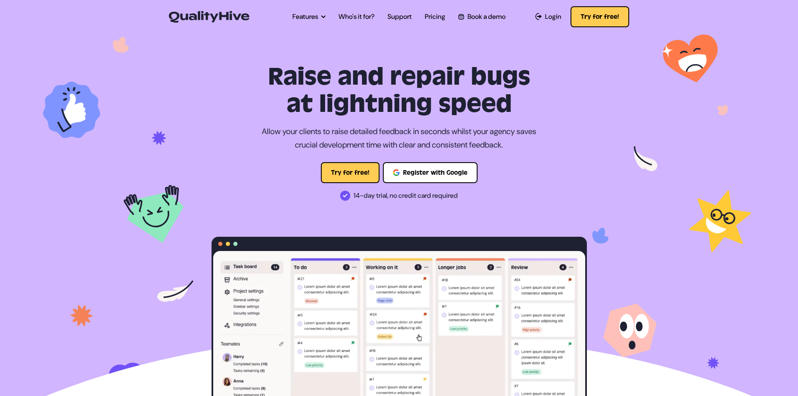  What do you see at coordinates (548, 17) in the screenshot?
I see `a: Login` at bounding box center [548, 17].